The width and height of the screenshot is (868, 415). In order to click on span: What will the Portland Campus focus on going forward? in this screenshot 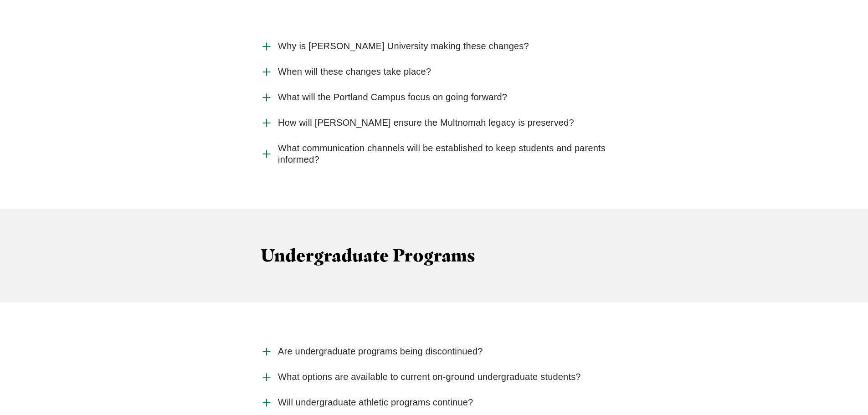, I will do `click(393, 97)`.